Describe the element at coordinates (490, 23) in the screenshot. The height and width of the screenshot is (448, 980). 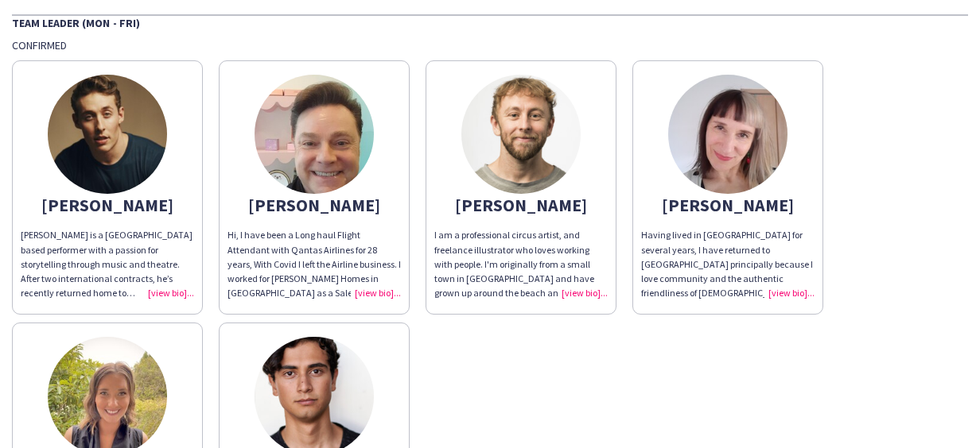
I see `div: Team Leader (Mon - Fri)` at that location.